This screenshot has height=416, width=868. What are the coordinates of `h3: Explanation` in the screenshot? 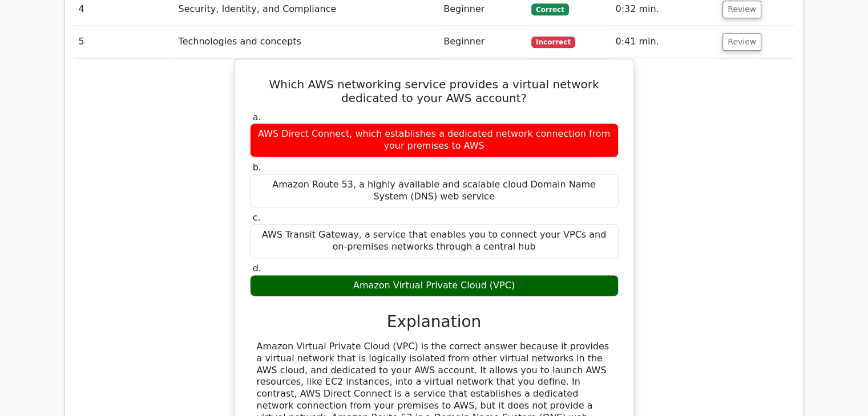 It's located at (435, 322).